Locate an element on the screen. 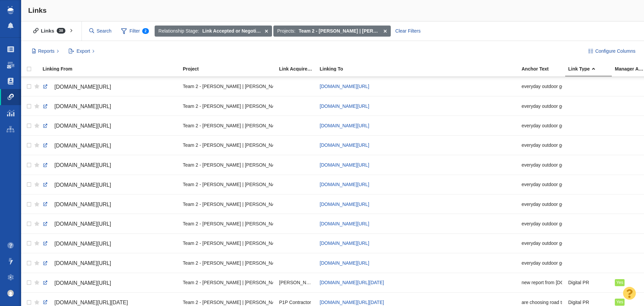  span: P1P Contractor is located at coordinates (295, 302).